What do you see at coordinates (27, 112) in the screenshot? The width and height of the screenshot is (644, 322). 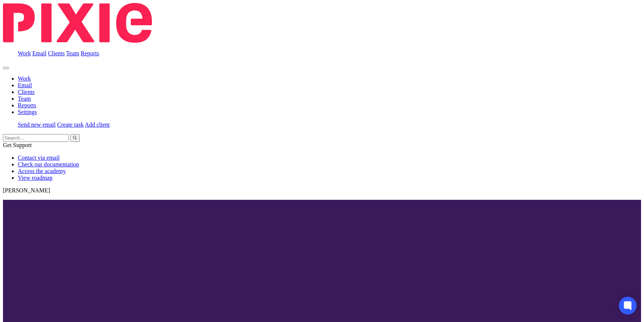 I see `a: Settings` at bounding box center [27, 112].